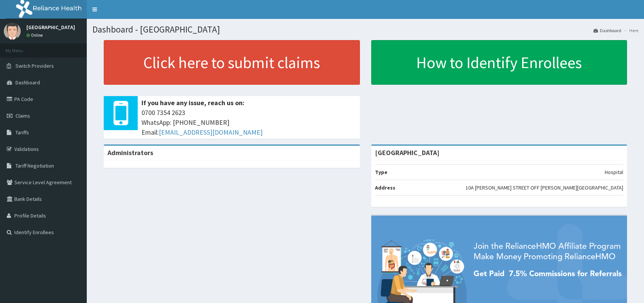 The width and height of the screenshot is (644, 303). What do you see at coordinates (130, 152) in the screenshot?
I see `b: Administrators` at bounding box center [130, 152].